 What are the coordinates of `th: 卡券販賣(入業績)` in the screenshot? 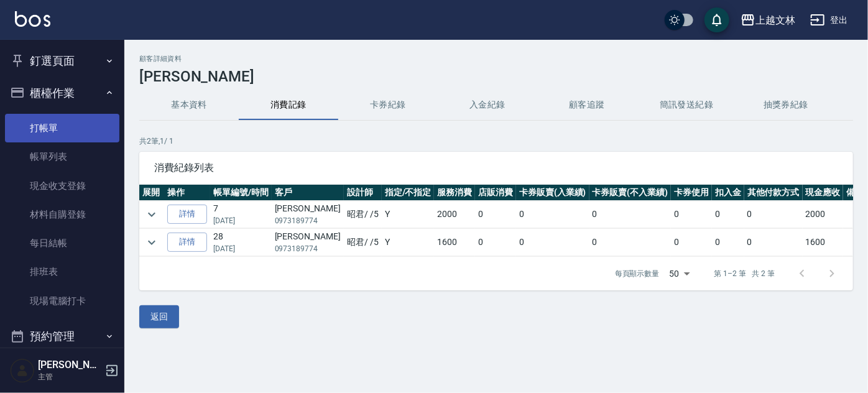 It's located at (553, 193).